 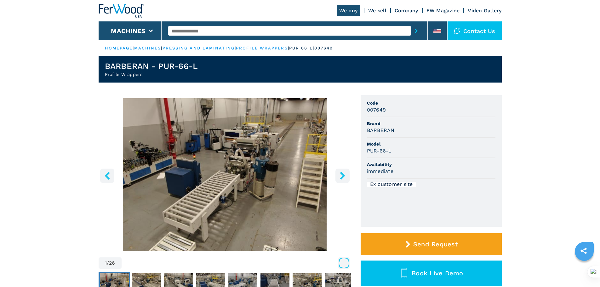 What do you see at coordinates (121, 11) in the screenshot?
I see `img: Ferwood` at bounding box center [121, 11].